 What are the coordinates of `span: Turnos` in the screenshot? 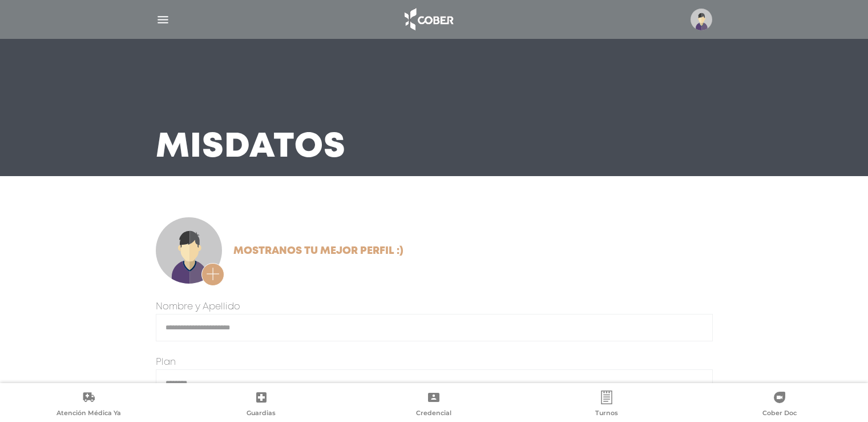 It's located at (607, 414).